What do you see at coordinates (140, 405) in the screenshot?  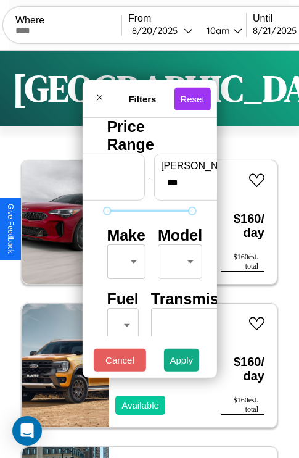 I see `p: Available` at bounding box center [140, 405].